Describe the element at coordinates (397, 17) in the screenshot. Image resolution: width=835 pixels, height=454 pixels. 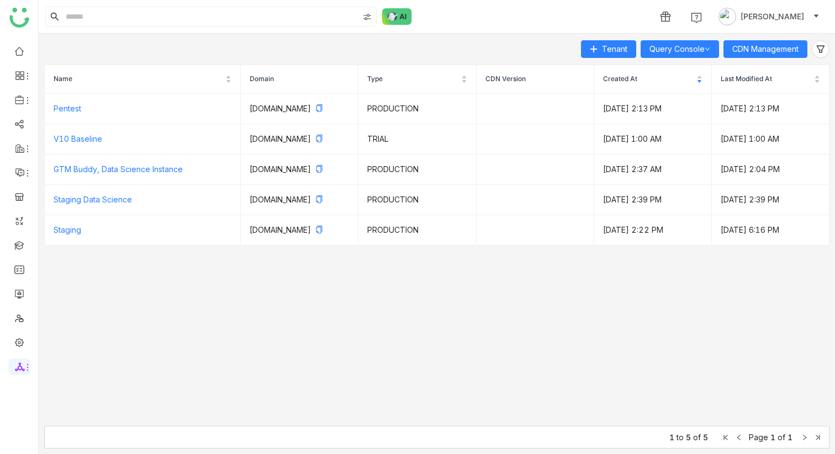
I see `img: ask-buddy-normal.svg` at that location.